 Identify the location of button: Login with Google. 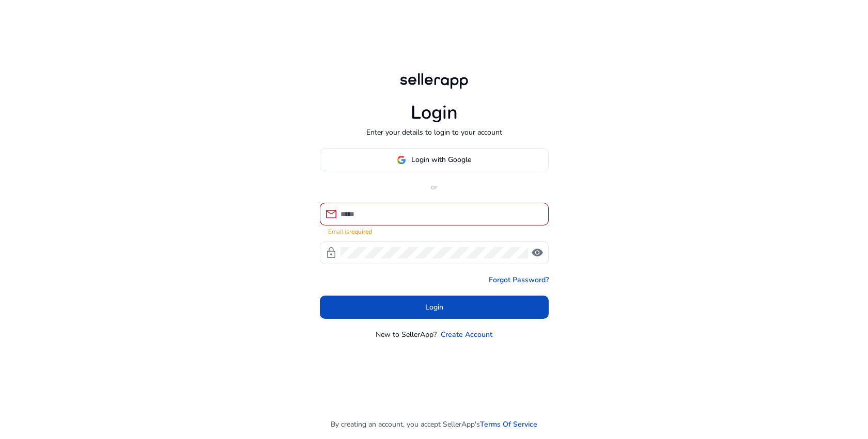
(434, 160).